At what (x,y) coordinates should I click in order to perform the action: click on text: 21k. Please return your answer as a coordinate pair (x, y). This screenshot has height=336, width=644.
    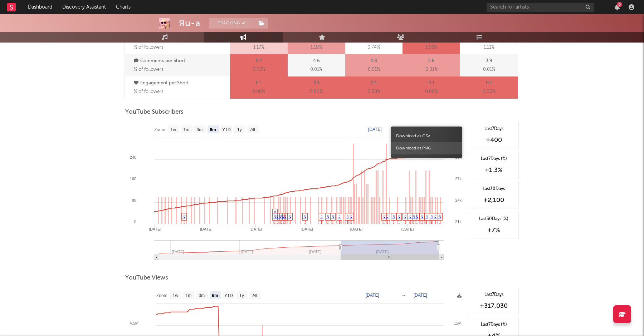
    Looking at the image, I should click on (459, 221).